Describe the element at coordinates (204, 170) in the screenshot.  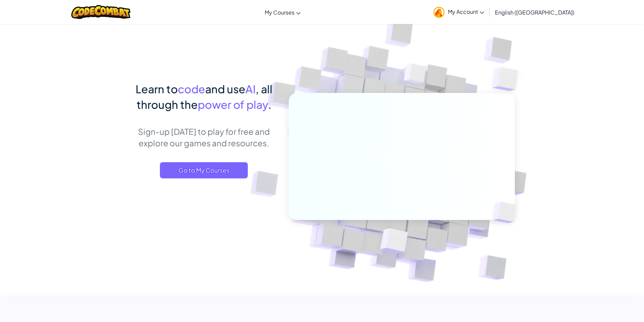
I see `span: Go to My Courses` at that location.